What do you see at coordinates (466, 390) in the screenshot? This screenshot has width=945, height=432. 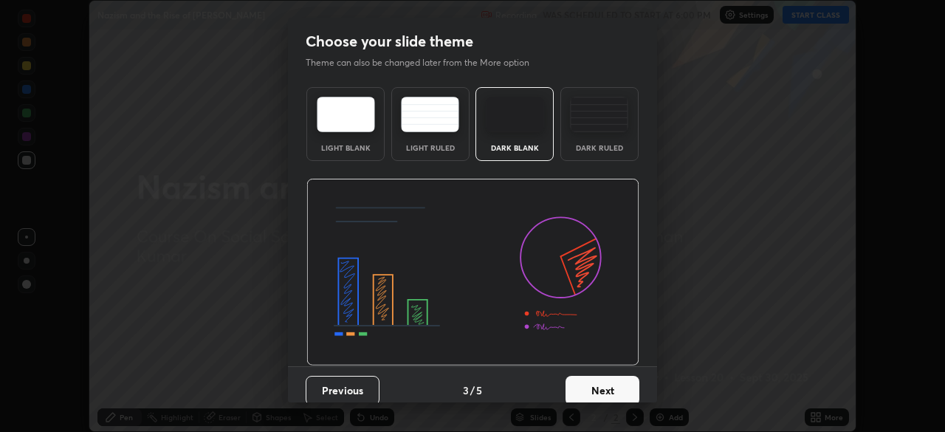 I see `h4: 3` at bounding box center [466, 390].